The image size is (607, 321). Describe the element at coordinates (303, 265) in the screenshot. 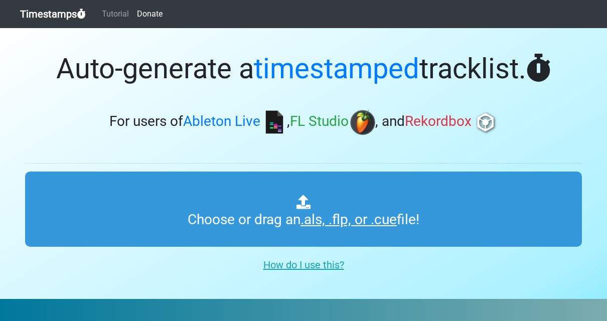

I see `u: How do I use this?` at that location.